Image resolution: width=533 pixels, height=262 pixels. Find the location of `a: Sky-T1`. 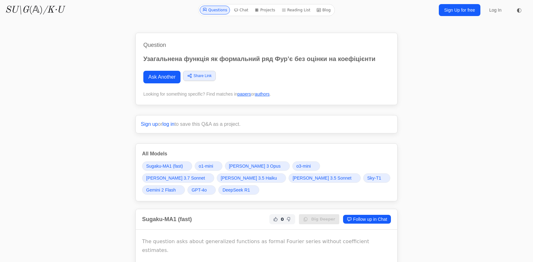

a: Sky-T1 is located at coordinates (377, 178).